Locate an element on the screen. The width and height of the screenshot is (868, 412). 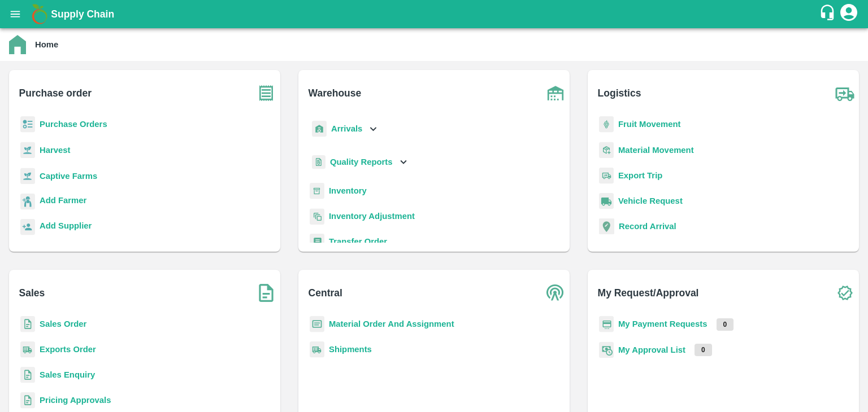
img: warehouse is located at coordinates (556, 93).